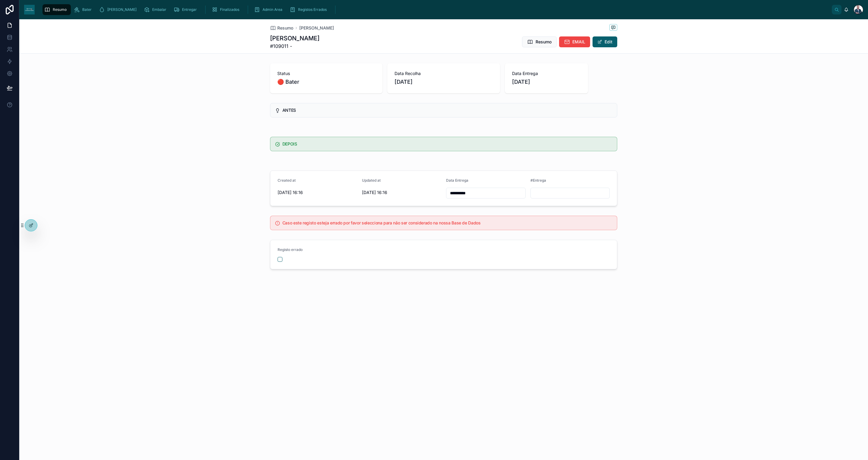 The image size is (868, 460). What do you see at coordinates (538, 180) in the screenshot?
I see `span: #Entrega` at bounding box center [538, 180].